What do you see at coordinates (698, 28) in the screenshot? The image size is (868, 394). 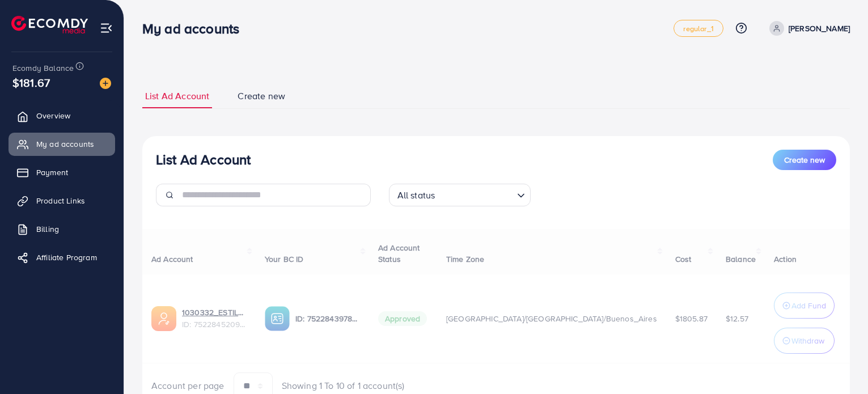 I see `span: regular_1` at bounding box center [698, 28].